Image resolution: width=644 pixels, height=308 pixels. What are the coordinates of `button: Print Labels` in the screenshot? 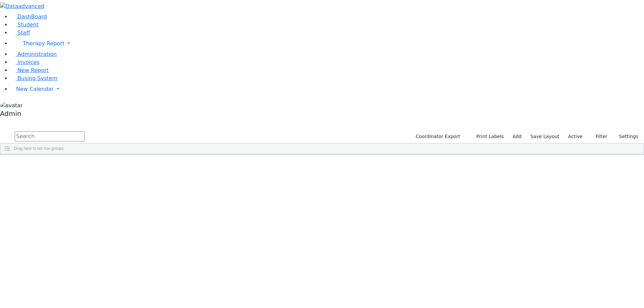 It's located at (487, 136).